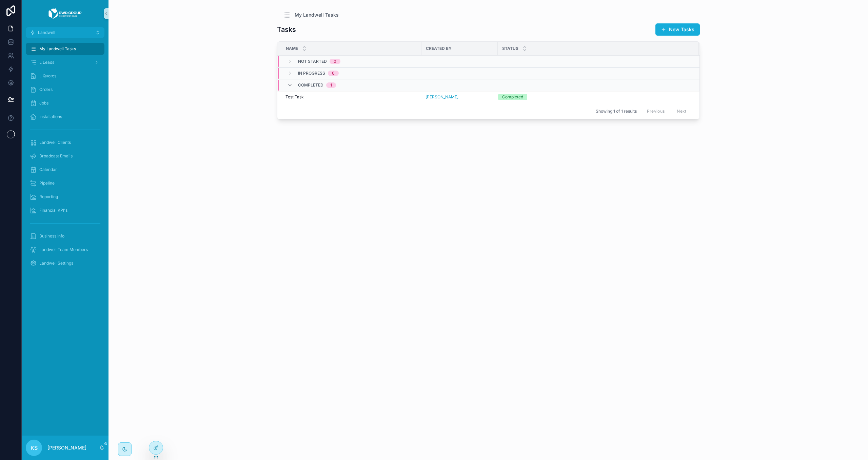  What do you see at coordinates (438, 48) in the screenshot?
I see `span: Created By` at bounding box center [438, 48].